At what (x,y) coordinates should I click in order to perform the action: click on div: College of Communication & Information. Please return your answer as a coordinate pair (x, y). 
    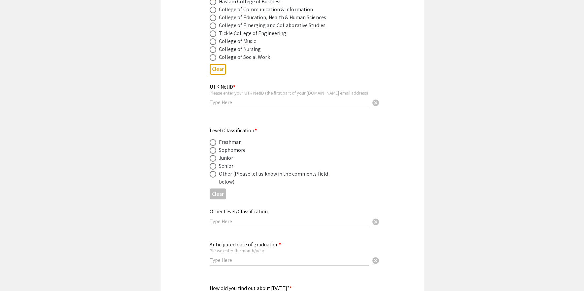
    Looking at the image, I should click on (266, 10).